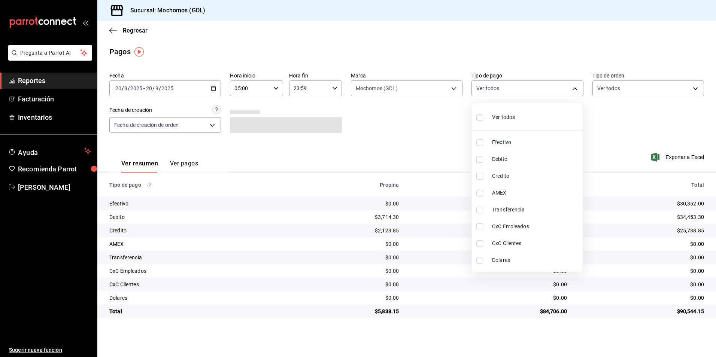 The width and height of the screenshot is (716, 357). What do you see at coordinates (536, 243) in the screenshot?
I see `span: CxC Clientes` at bounding box center [536, 243].